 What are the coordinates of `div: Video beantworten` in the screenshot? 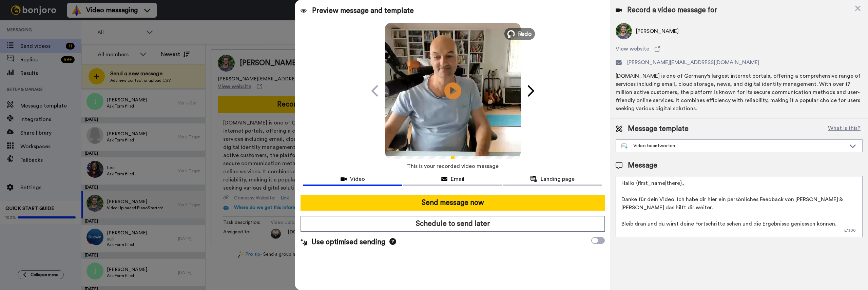 It's located at (734, 146).